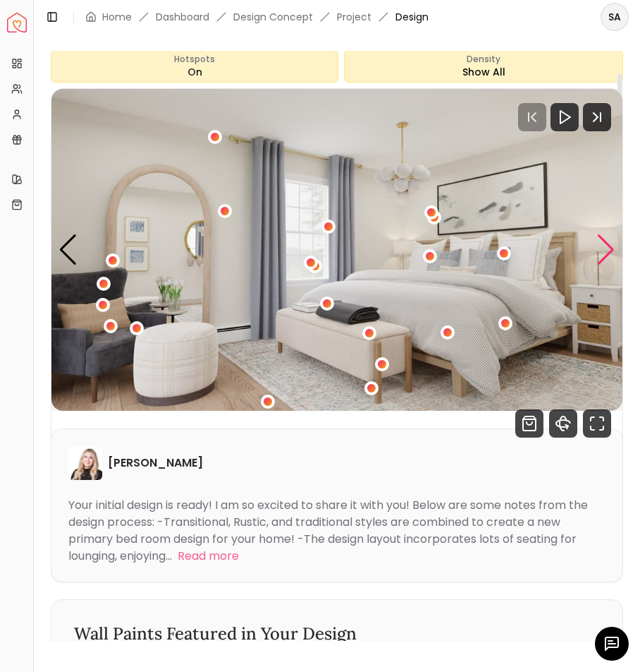 The image size is (640, 672). Describe the element at coordinates (597, 424) in the screenshot. I see `svg: Fullscreen` at that location.